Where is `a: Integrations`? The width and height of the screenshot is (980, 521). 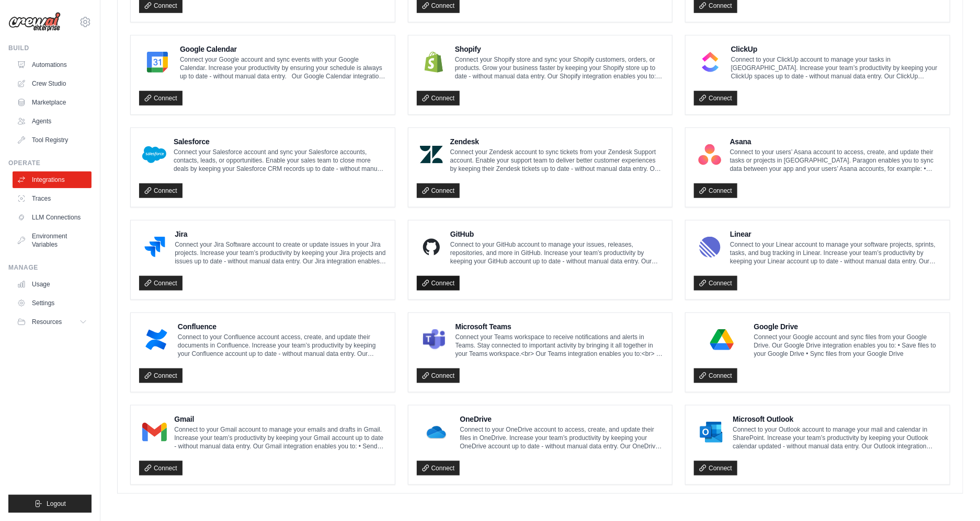
a: Integrations is located at coordinates (52, 180).